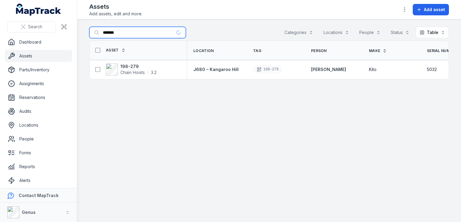 The image size is (461, 222). What do you see at coordinates (442, 51) in the screenshot?
I see `span: Serial Number` at bounding box center [442, 51].